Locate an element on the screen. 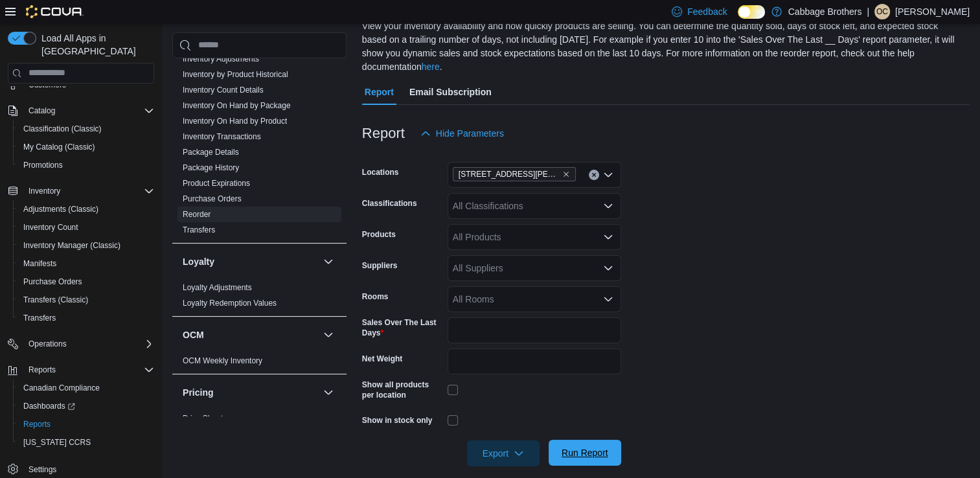 This screenshot has height=478, width=980. button: Clear input is located at coordinates (594, 174).